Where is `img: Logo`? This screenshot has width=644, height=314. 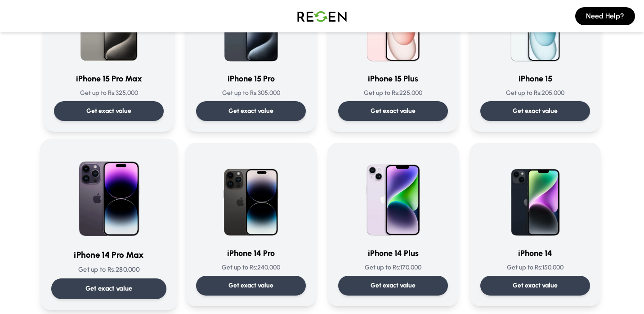 img: Logo is located at coordinates (322, 16).